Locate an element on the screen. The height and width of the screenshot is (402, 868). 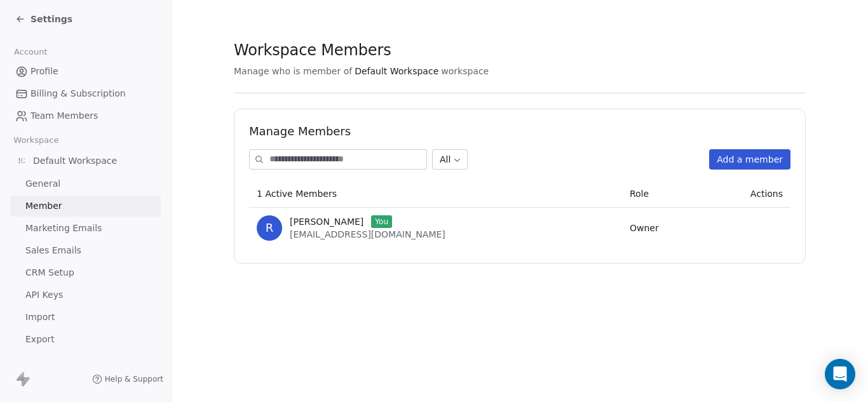
a: Member is located at coordinates (86, 206).